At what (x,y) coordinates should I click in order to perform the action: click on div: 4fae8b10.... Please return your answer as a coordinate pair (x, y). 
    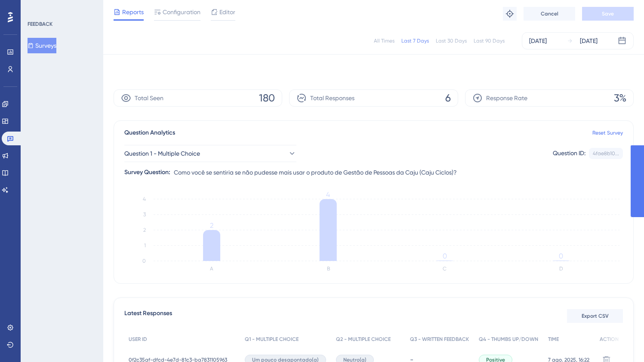
    Looking at the image, I should click on (606, 153).